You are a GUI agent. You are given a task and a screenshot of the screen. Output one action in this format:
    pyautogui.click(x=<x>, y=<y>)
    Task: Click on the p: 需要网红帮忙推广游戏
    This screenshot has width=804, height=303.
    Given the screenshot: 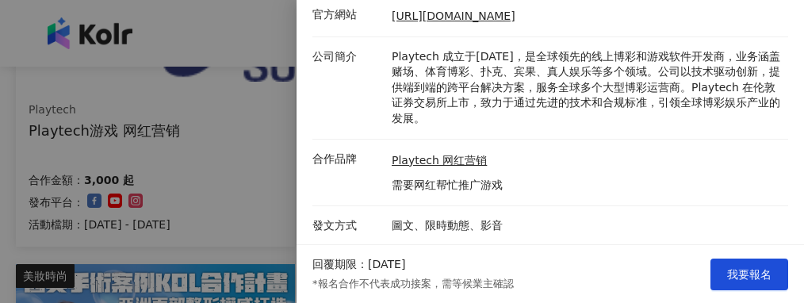 What is the action you would take?
    pyautogui.click(x=447, y=185)
    